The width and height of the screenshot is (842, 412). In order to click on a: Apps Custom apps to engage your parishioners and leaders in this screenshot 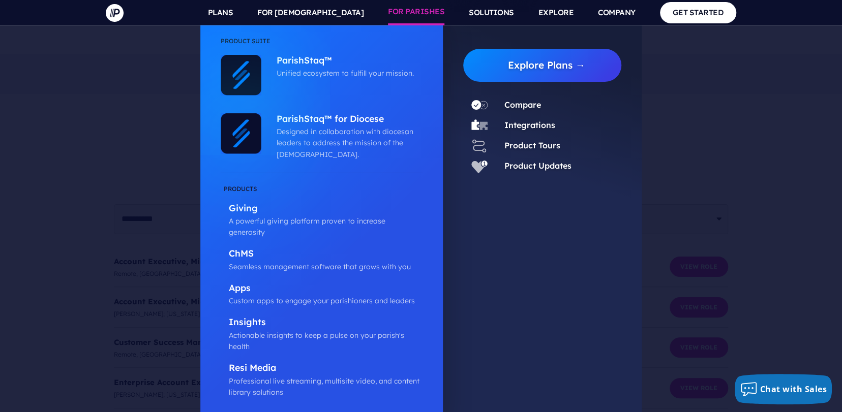, I will do `click(321, 295)`.